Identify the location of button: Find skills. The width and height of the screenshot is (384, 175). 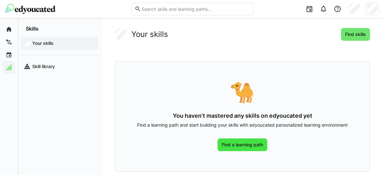
(355, 34).